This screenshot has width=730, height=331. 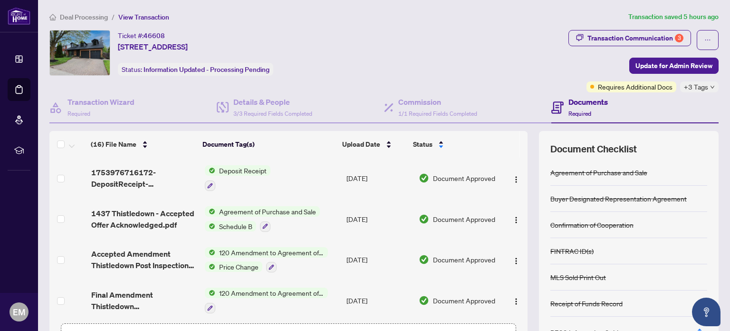 What do you see at coordinates (572, 251) in the screenshot?
I see `div: FINTRAC ID(s)` at bounding box center [572, 251].